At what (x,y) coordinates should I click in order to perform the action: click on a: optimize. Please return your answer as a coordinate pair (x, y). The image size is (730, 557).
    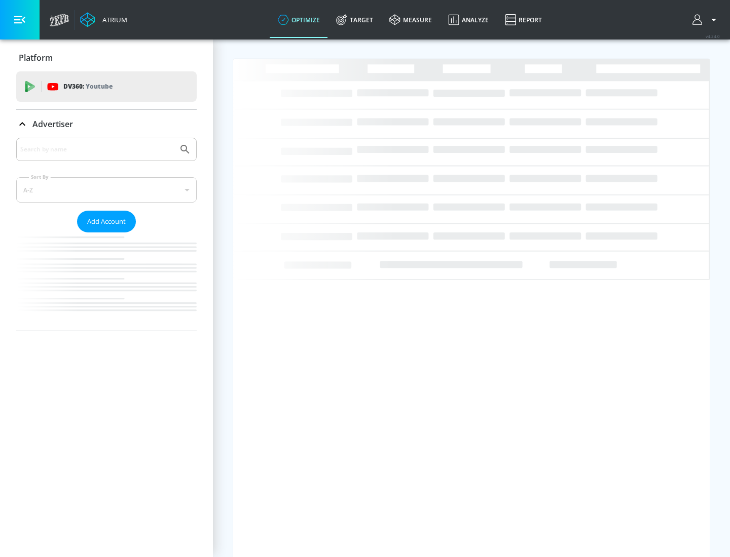
    Looking at the image, I should click on (298, 20).